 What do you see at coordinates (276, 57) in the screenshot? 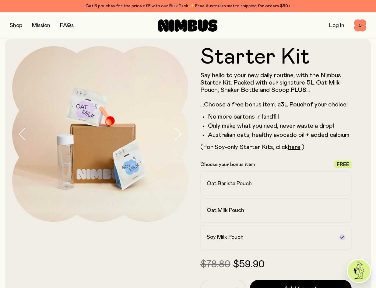
I see `h1: Starter Kit` at bounding box center [276, 57].